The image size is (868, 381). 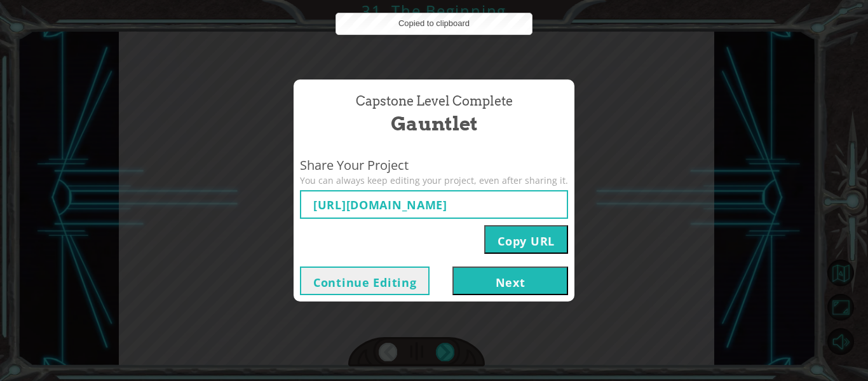 What do you see at coordinates (434, 124) in the screenshot?
I see `span: Gauntlet` at bounding box center [434, 124].